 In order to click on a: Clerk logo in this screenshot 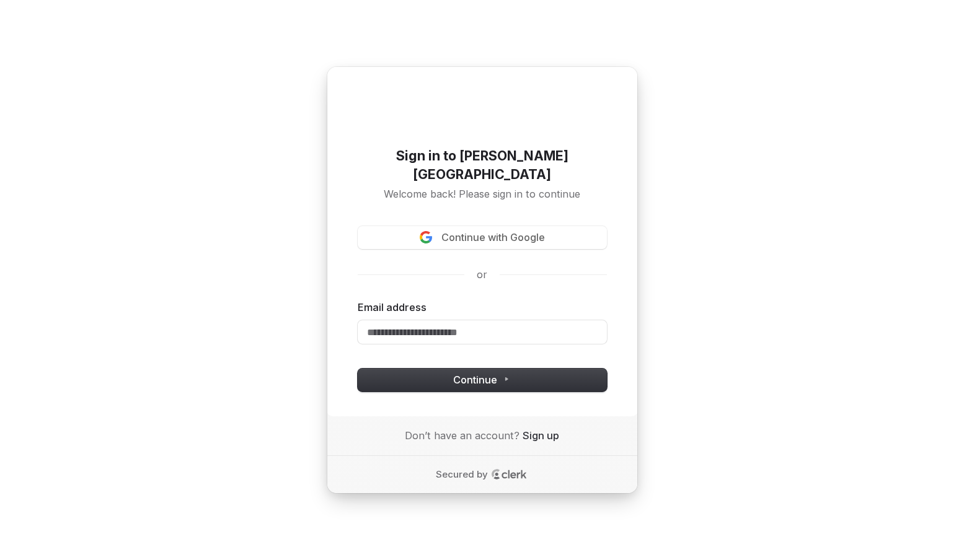, I will do `click(510, 474)`.